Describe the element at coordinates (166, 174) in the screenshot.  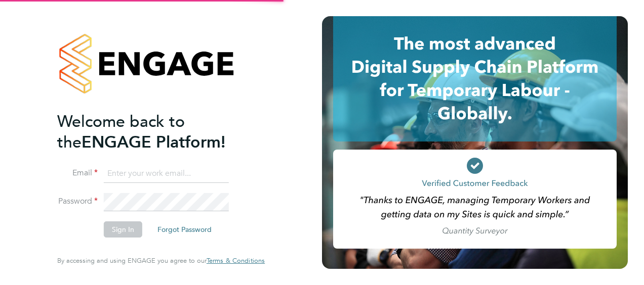
I see `input: Enter your work email...` at that location.